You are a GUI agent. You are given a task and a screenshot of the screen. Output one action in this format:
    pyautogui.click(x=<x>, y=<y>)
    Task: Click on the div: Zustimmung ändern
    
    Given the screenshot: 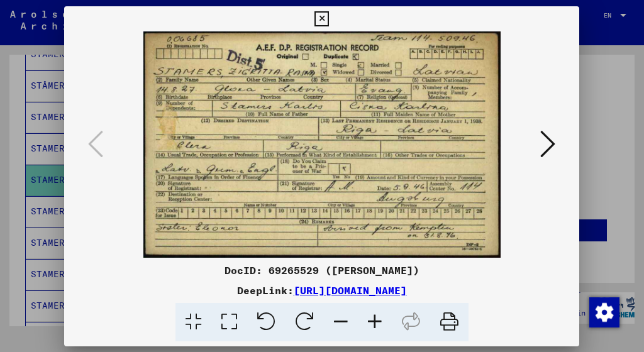 What is the action you would take?
    pyautogui.click(x=604, y=312)
    